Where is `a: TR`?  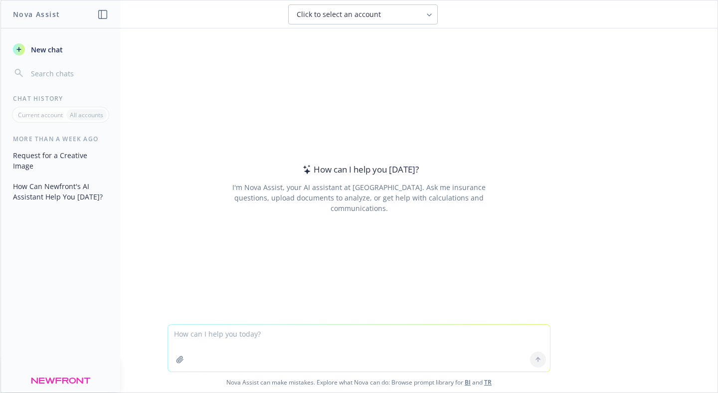 a: TR is located at coordinates (488, 382).